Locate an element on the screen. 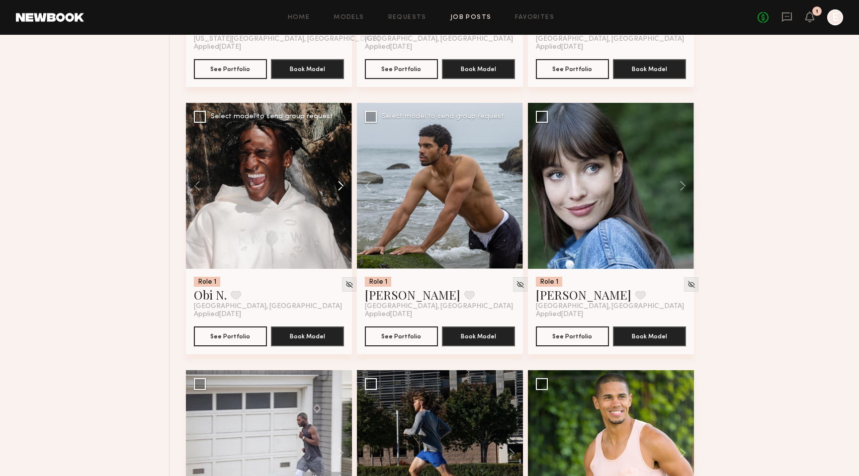 The width and height of the screenshot is (859, 476). a: Job Posts is located at coordinates (471, 17).